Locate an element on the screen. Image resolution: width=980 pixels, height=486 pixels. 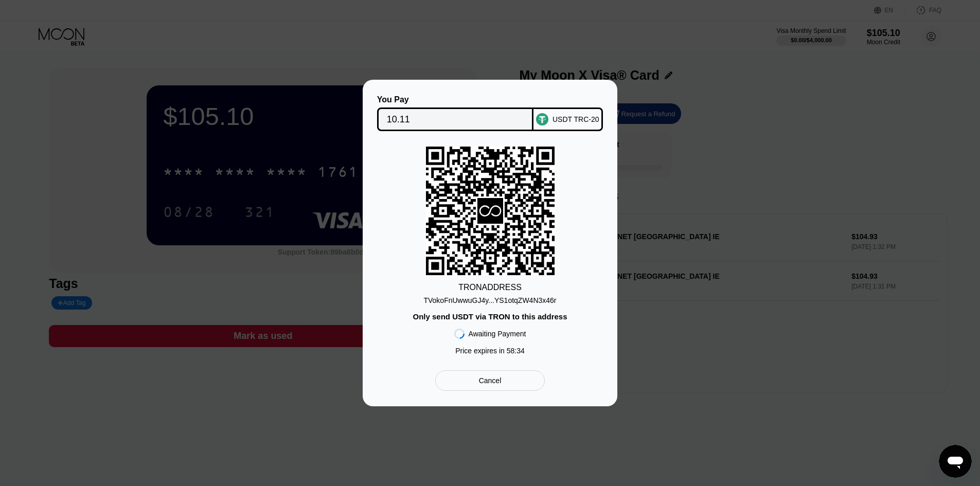
div: TRON ADDRESS is located at coordinates (490, 287).